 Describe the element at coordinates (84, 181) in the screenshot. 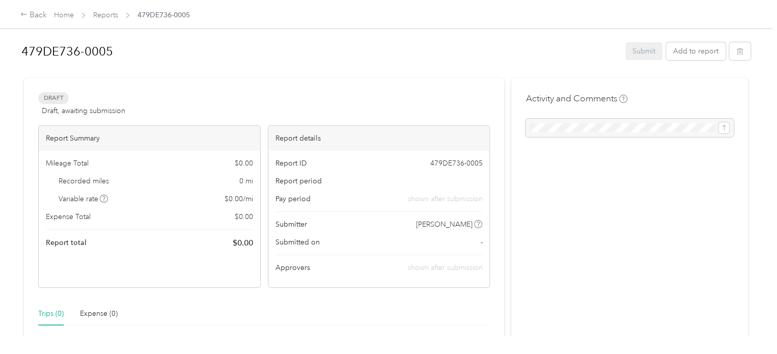

I see `span: Recorded miles` at that location.